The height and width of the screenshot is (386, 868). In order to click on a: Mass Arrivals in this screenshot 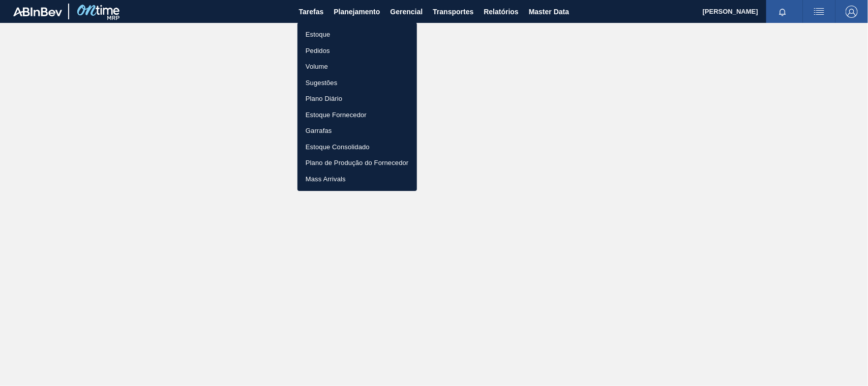, I will do `click(357, 179)`.